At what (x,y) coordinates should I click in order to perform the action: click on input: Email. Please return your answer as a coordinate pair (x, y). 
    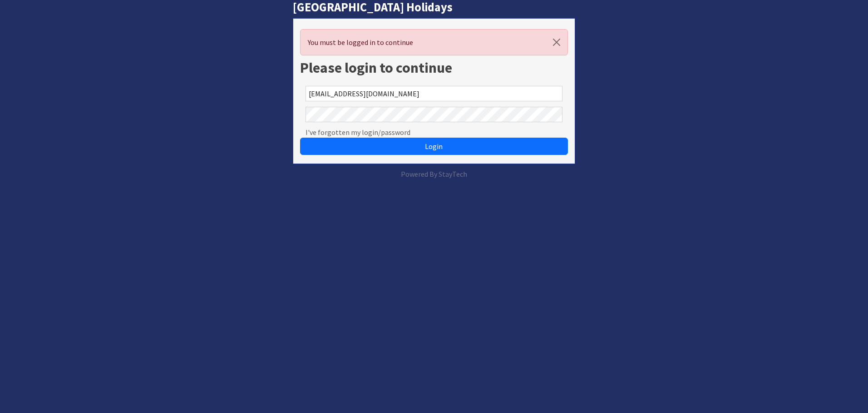
    Looking at the image, I should click on (434, 93).